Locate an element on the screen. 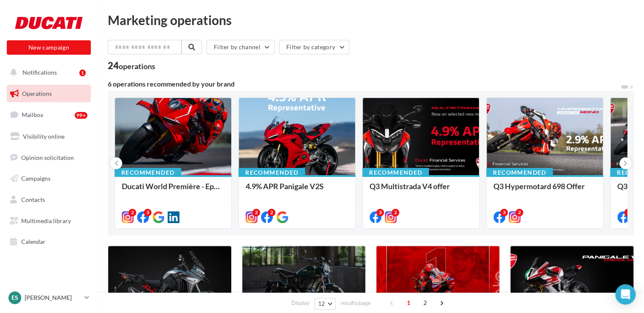  span: 1 is located at coordinates (408, 303).